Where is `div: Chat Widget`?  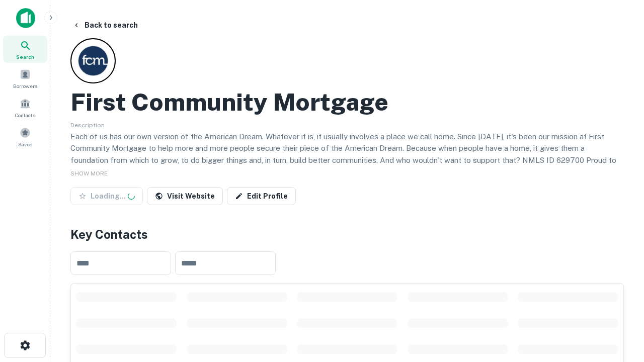 div: Chat Widget is located at coordinates (619, 306).